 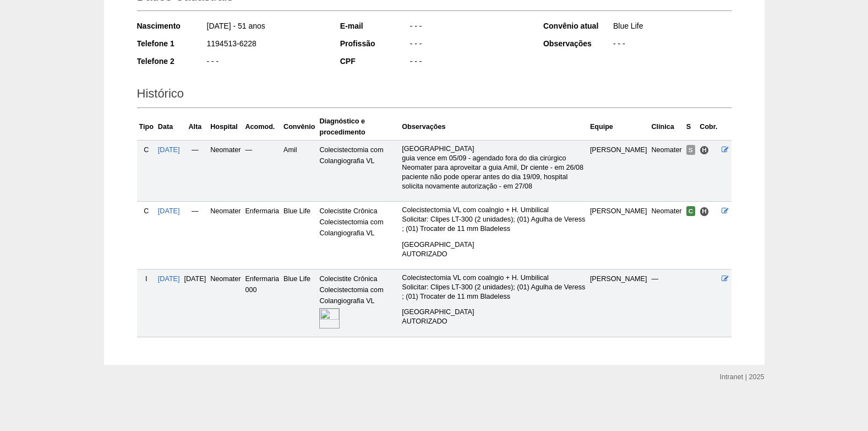 What do you see at coordinates (262, 302) in the screenshot?
I see `td: Enfermaria 000` at bounding box center [262, 302].